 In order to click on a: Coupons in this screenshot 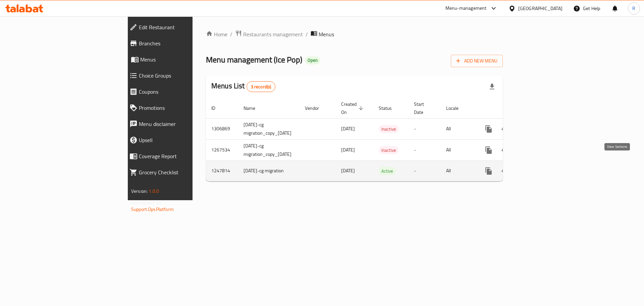, I will do `click(180, 92)`.